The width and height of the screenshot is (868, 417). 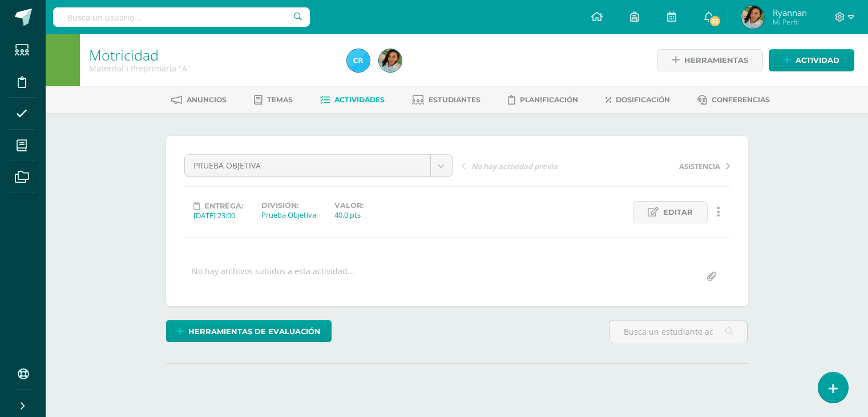 I want to click on a: Motricidad, so click(x=124, y=55).